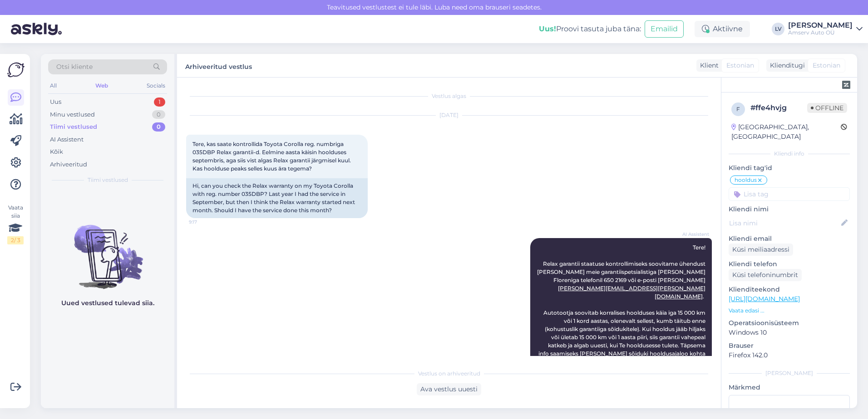 The image size is (868, 419). What do you see at coordinates (102, 86) in the screenshot?
I see `div: Web` at bounding box center [102, 86].